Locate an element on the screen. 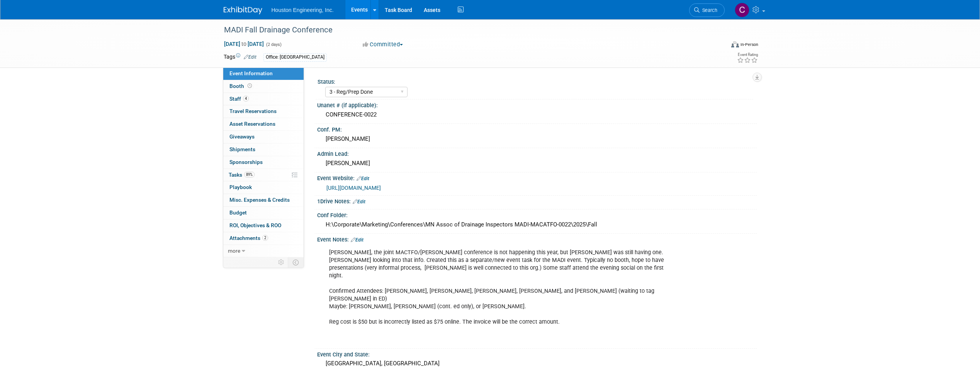 This screenshot has width=980, height=368. span: Playbook is located at coordinates (240, 187).